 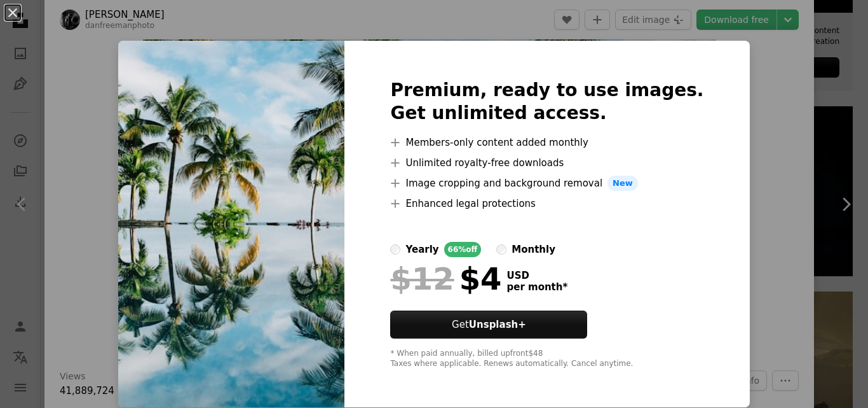 What do you see at coordinates (489, 324) in the screenshot?
I see `button: GetUnsplash+` at bounding box center [489, 324].